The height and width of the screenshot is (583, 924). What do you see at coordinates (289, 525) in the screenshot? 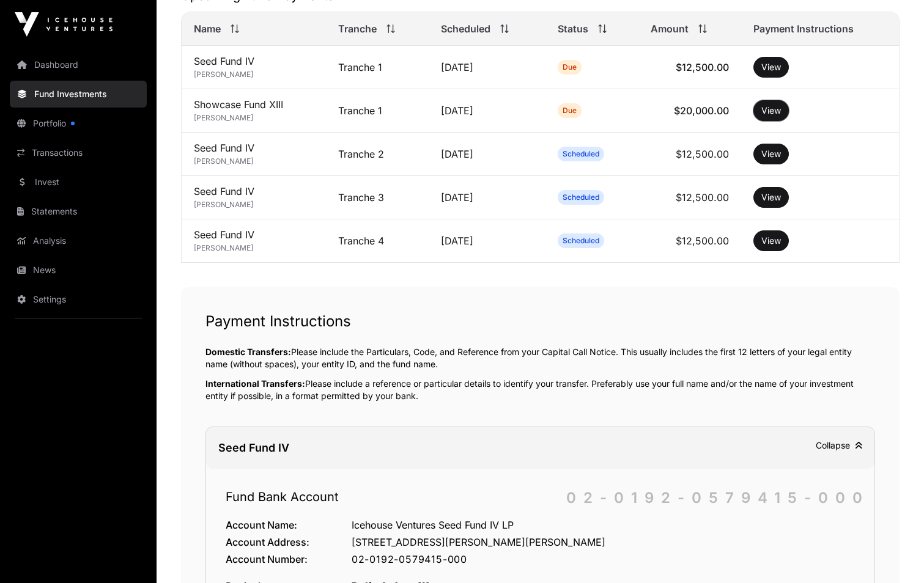
I see `div: Account Name:` at bounding box center [289, 525].